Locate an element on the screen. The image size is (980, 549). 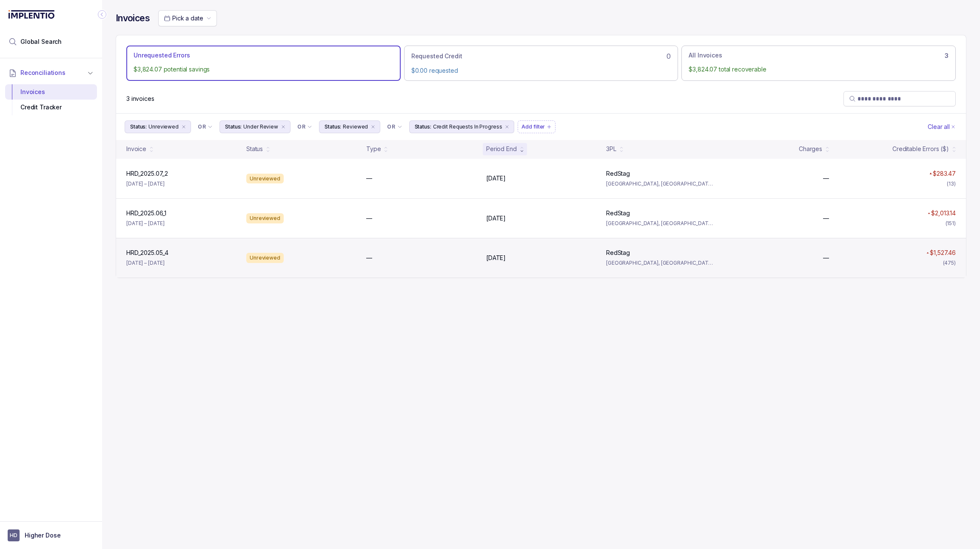
button: Filter Chip Add filter is located at coordinates (536, 126).